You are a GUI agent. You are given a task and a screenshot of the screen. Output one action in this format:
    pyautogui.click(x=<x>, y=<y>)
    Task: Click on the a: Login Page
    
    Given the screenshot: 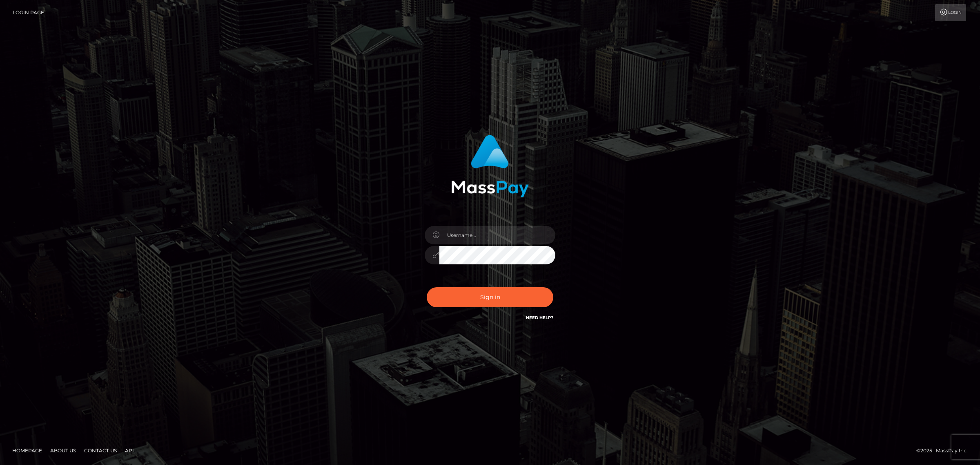 What is the action you would take?
    pyautogui.click(x=28, y=13)
    